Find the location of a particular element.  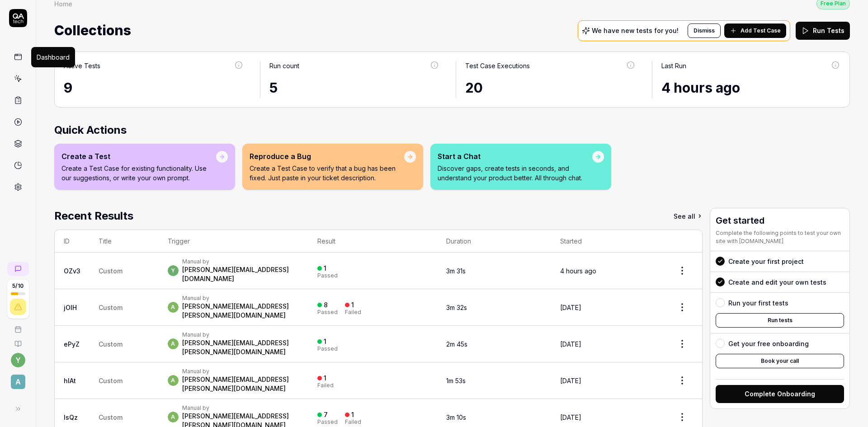

th: Started is located at coordinates (607, 241).